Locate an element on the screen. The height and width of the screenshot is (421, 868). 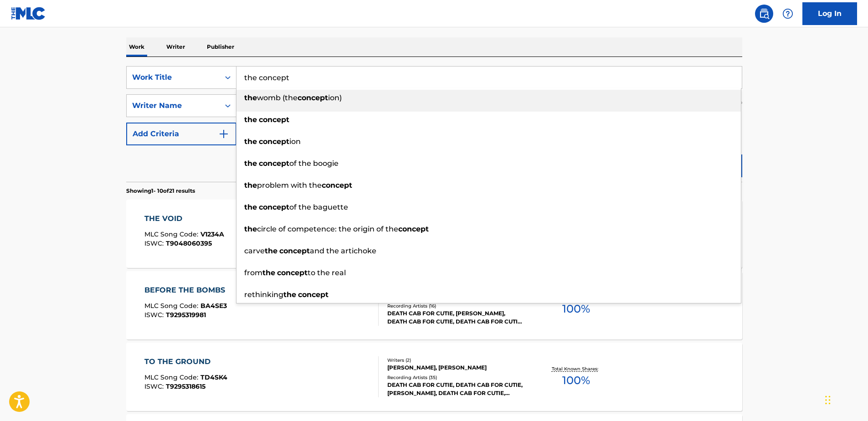
div: Drag is located at coordinates (828, 400).